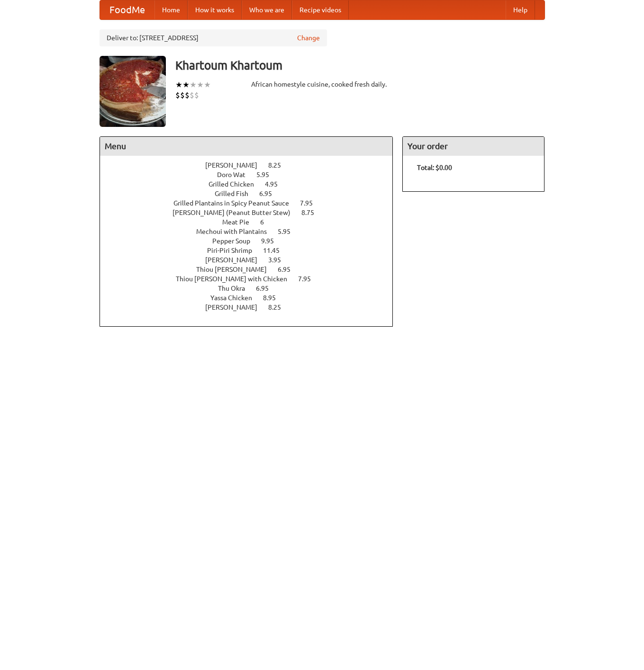 The height and width of the screenshot is (670, 644). What do you see at coordinates (360, 65) in the screenshot?
I see `h3: Khartoum Khartoum` at bounding box center [360, 65].